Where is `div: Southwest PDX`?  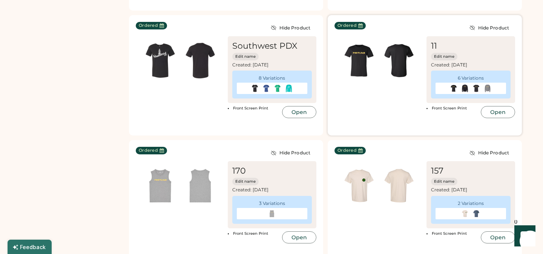 div: Southwest PDX is located at coordinates (265, 46).